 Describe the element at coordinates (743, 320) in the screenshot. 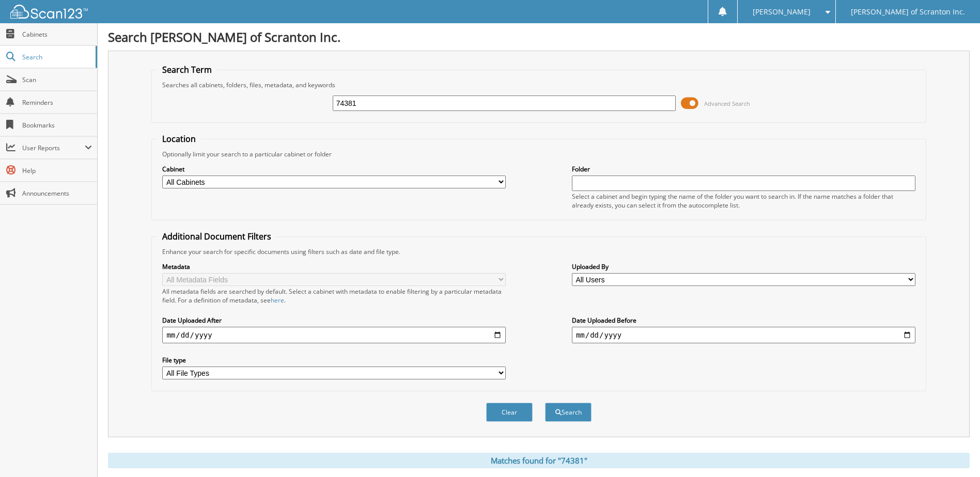

I see `label: Date Uploaded Before` at that location.